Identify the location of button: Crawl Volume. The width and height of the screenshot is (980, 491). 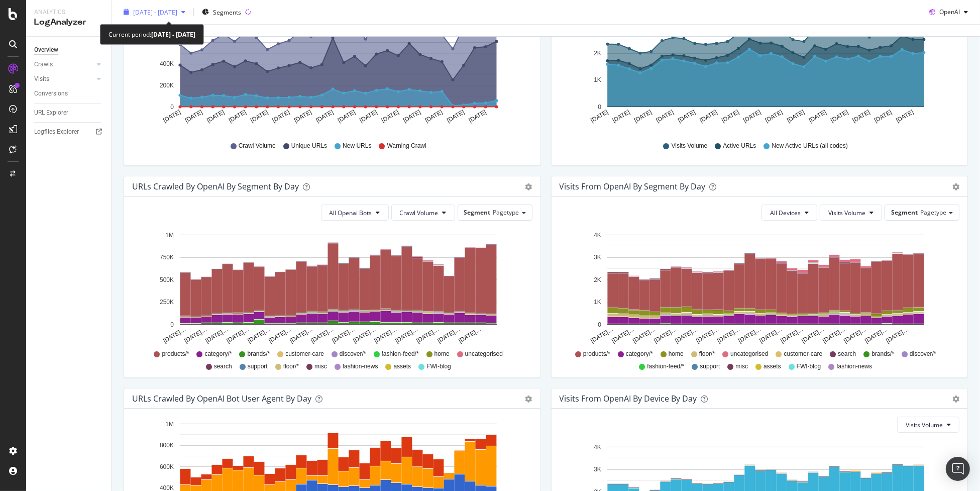
(422, 212).